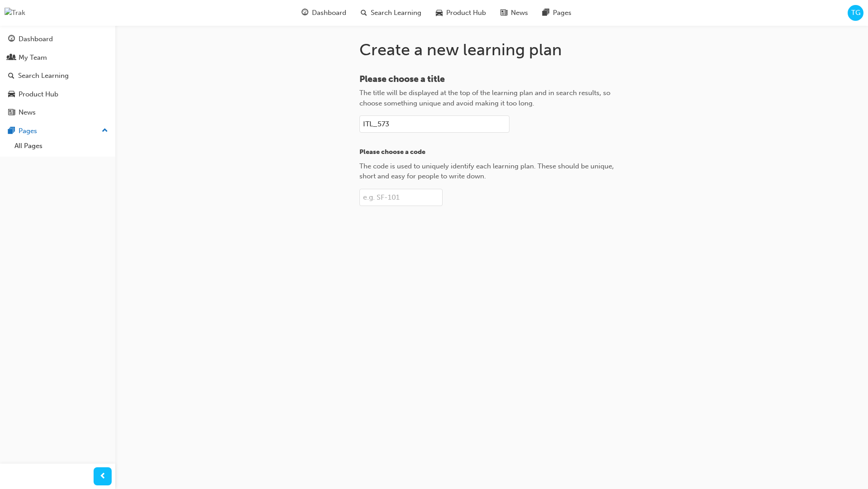 Image resolution: width=868 pixels, height=489 pixels. What do you see at coordinates (15, 13) in the screenshot?
I see `img: Trak` at bounding box center [15, 13].